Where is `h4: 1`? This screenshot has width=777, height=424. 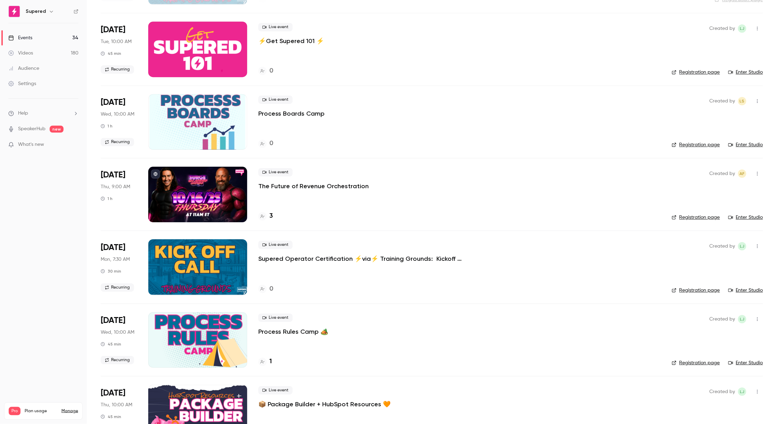 h4: 1 is located at coordinates (270, 361).